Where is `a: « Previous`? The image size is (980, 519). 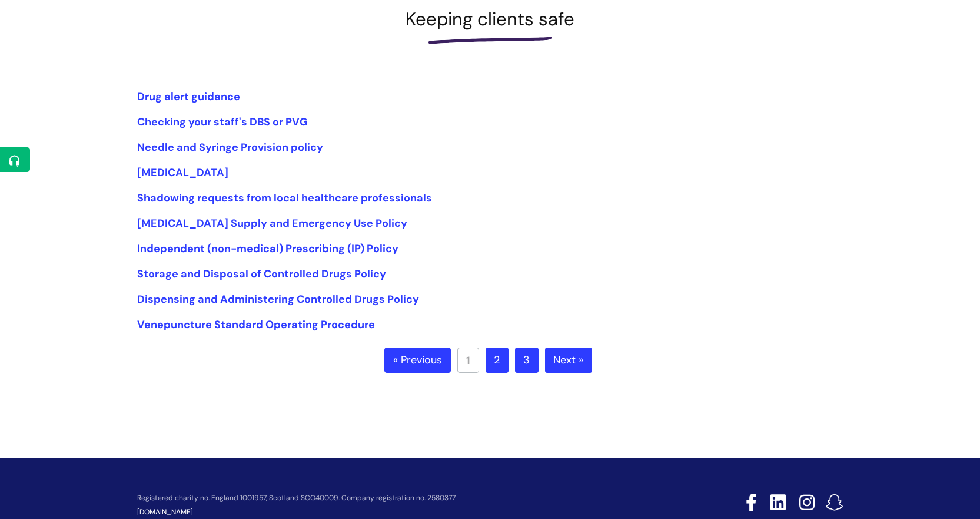 a: « Previous is located at coordinates (417, 360).